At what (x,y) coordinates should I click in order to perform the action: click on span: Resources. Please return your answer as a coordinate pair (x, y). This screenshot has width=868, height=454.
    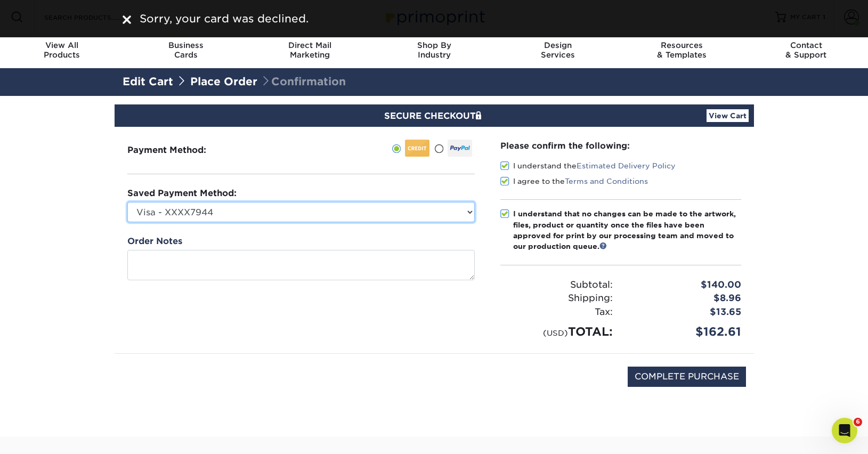
    Looking at the image, I should click on (683, 45).